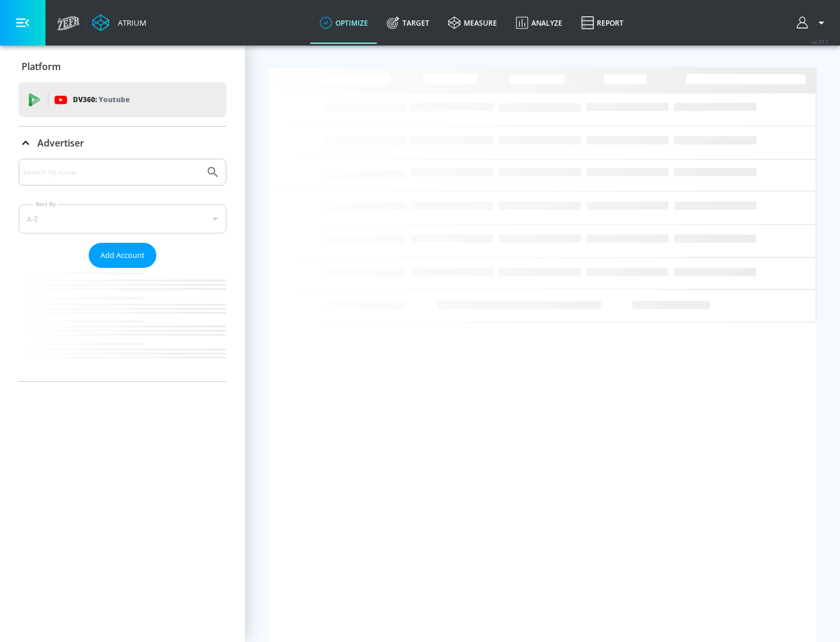 The image size is (840, 642). Describe the element at coordinates (122, 255) in the screenshot. I see `span: Add Account` at that location.